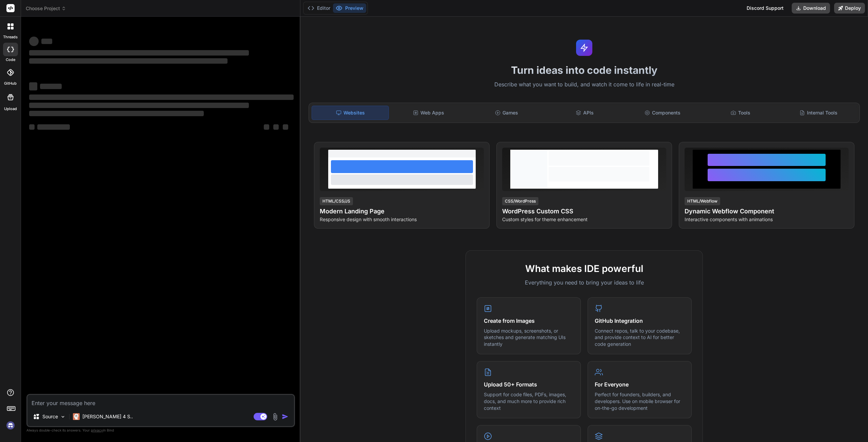  I want to click on img: Pick Models, so click(63, 417).